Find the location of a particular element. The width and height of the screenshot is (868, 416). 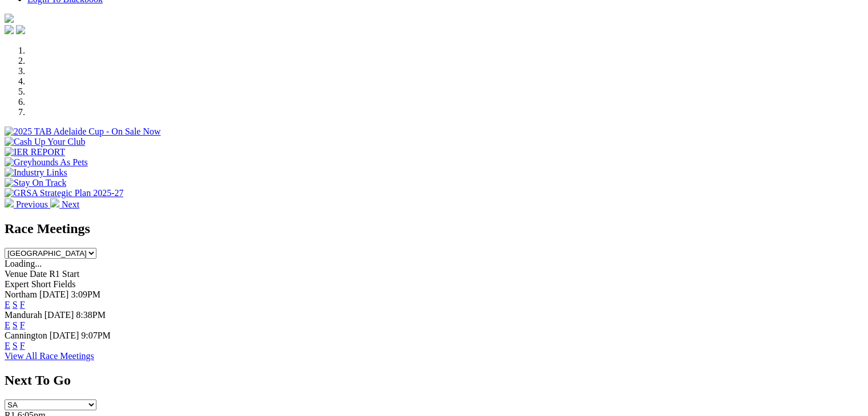

span: Northam is located at coordinates (20, 294).